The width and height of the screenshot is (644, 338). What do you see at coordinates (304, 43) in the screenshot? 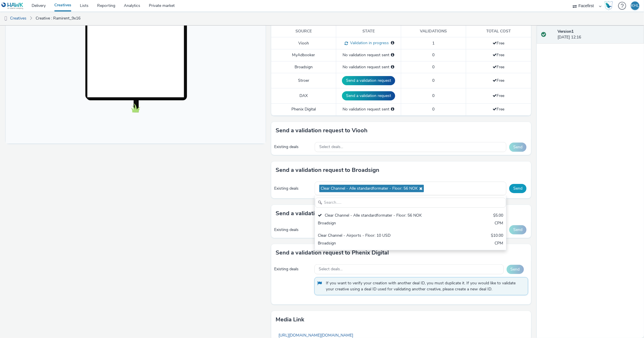
I see `td: Viooh` at bounding box center [304, 43].